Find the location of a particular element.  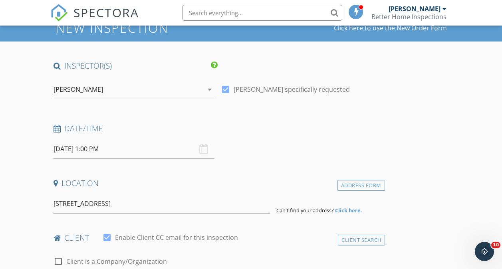

img: The Best Home Inspection Software - Spectora is located at coordinates (59, 13).